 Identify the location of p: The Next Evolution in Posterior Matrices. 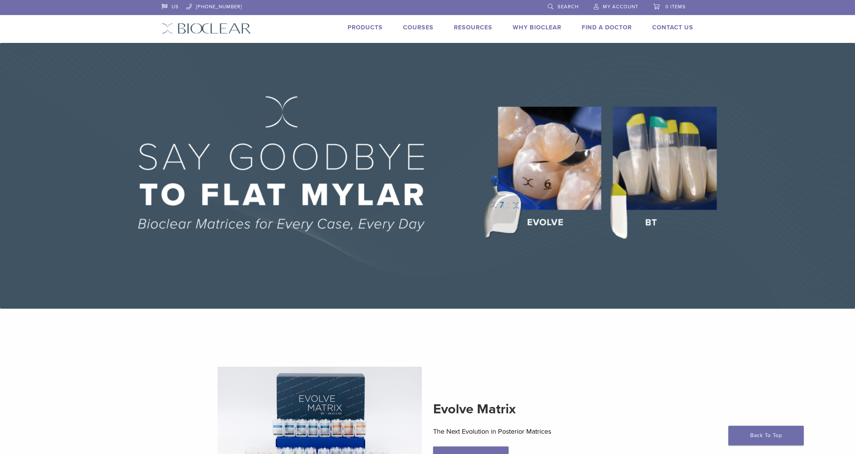
(535, 432).